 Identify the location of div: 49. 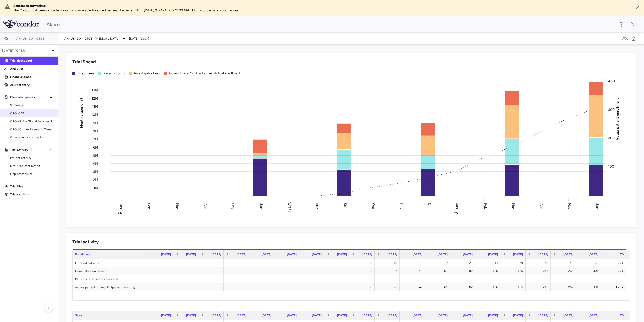
(564, 263).